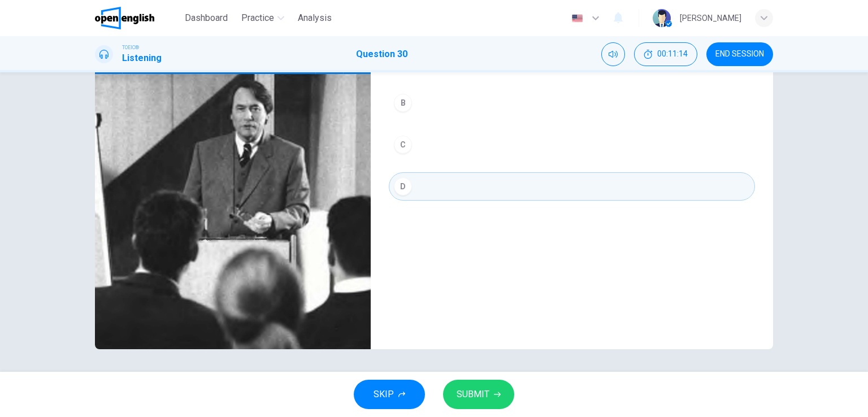 The image size is (868, 417). Describe the element at coordinates (263, 18) in the screenshot. I see `button: Practice` at that location.